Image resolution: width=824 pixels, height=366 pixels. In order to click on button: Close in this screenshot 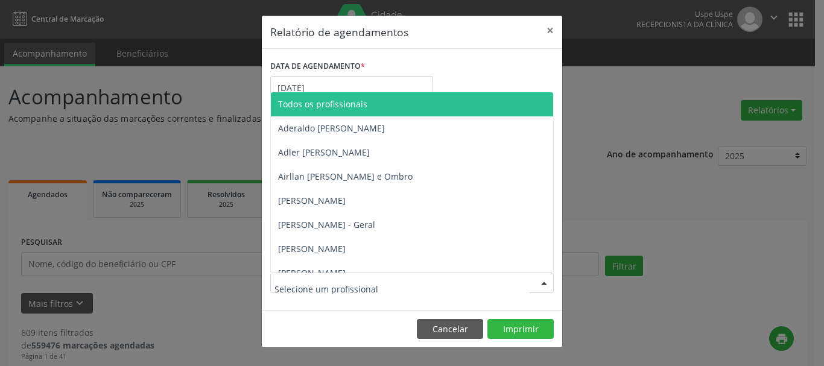, I will do `click(550, 30)`.